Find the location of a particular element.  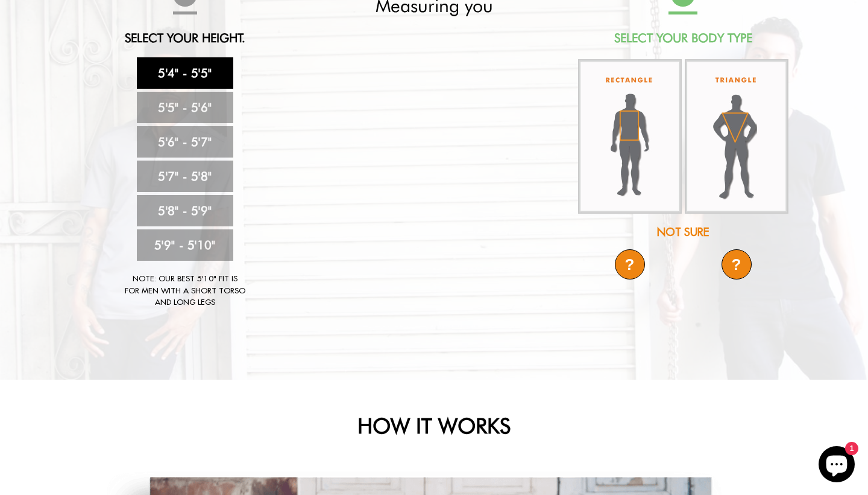

a: 5'4" - 5'5" is located at coordinates (185, 73).